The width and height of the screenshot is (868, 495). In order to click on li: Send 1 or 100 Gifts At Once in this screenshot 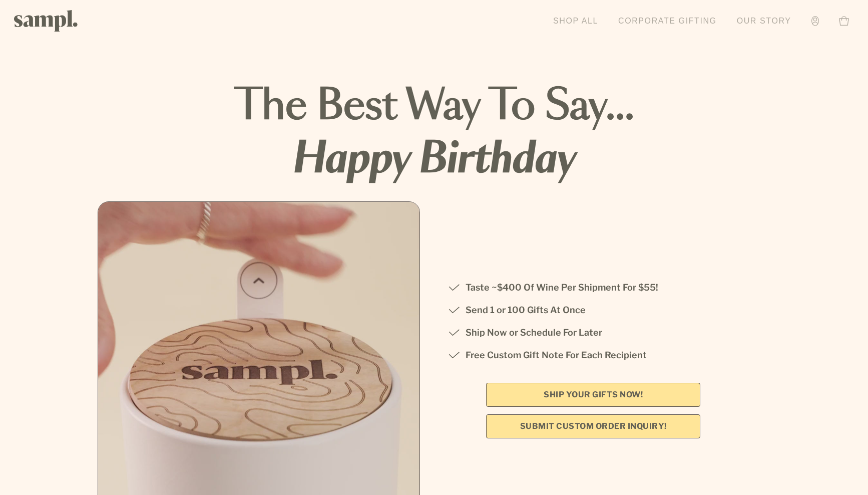, I will do `click(593, 310)`.